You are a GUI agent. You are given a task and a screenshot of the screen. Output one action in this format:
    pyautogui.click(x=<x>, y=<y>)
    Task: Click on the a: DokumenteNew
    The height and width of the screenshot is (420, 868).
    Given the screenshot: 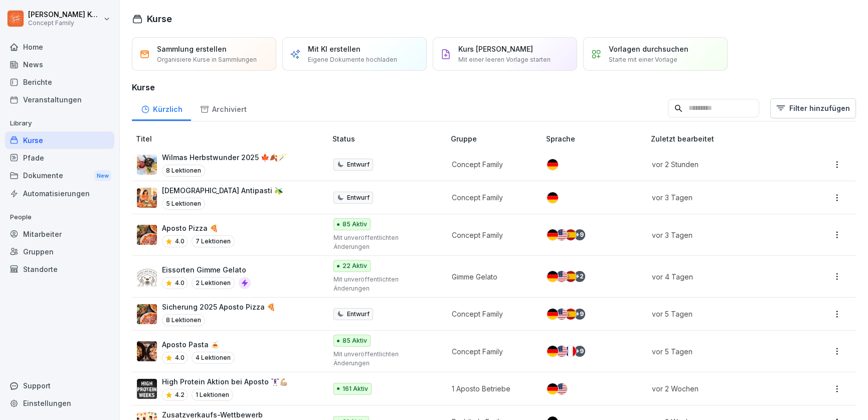 What is the action you would take?
    pyautogui.click(x=60, y=175)
    